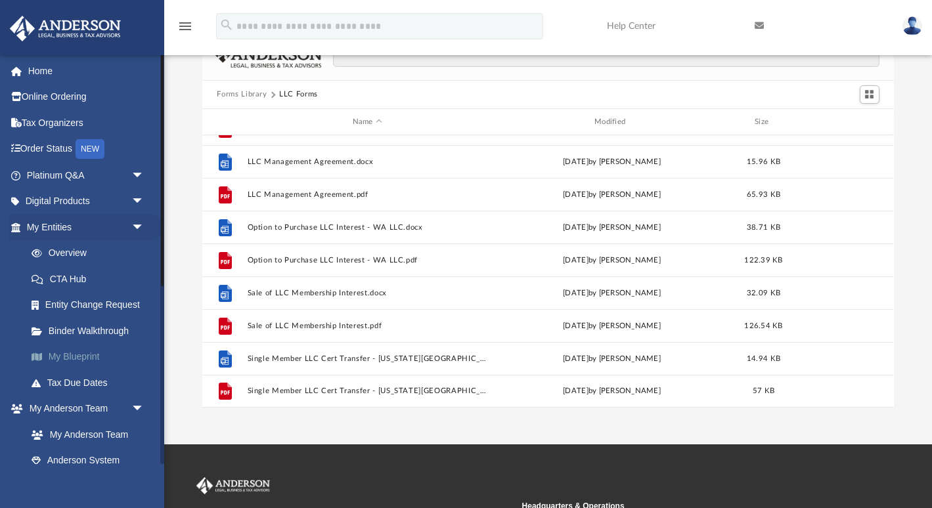  What do you see at coordinates (91, 254) in the screenshot?
I see `a: Overview` at bounding box center [91, 254].